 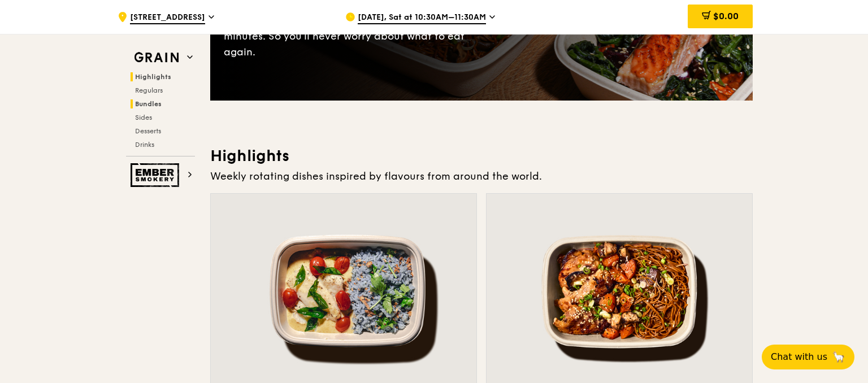 I want to click on img: Grain web logo, so click(x=157, y=57).